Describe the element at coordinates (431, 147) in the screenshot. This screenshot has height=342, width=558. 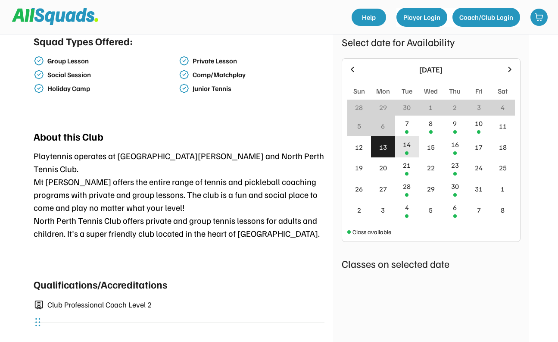
I see `div: 15` at that location.